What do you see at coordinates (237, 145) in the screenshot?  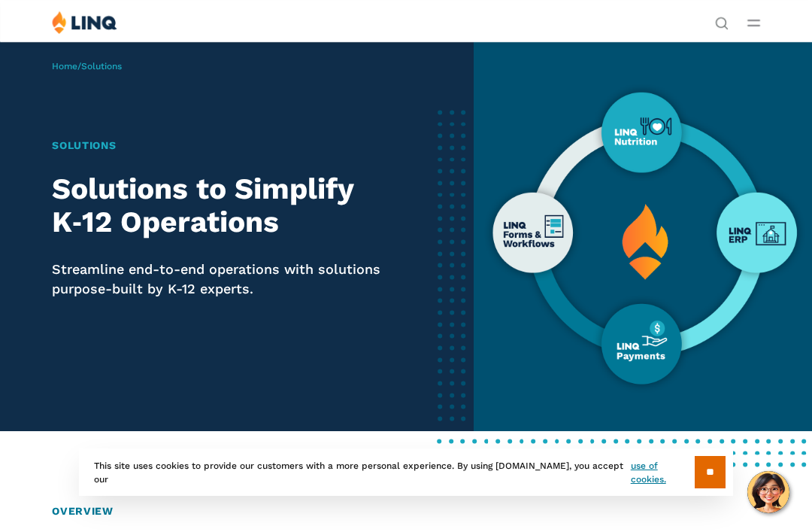 I see `h1: Solutions` at bounding box center [237, 145].